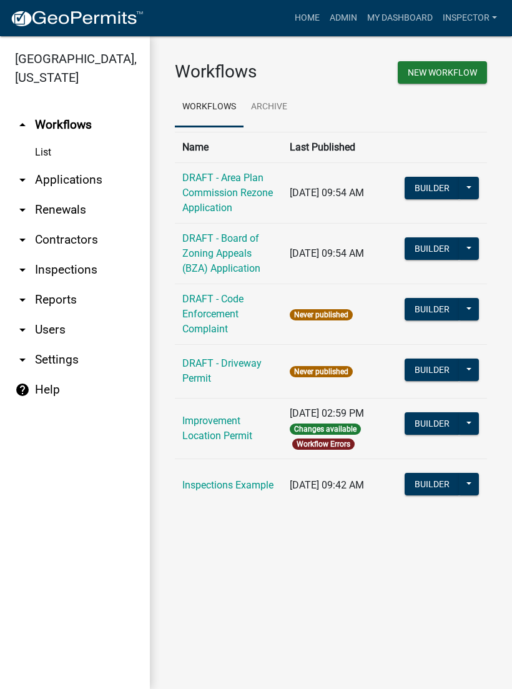  Describe the element at coordinates (227, 192) in the screenshot. I see `a: DRAFT - Area Plan Commission Rezone Application` at that location.